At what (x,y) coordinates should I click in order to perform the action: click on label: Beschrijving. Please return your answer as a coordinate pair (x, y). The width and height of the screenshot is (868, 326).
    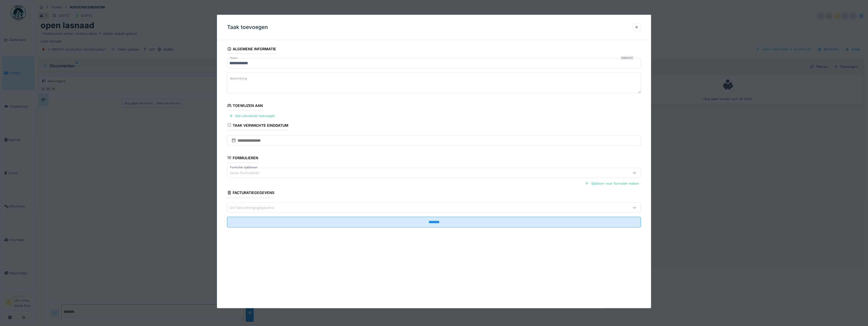
    Looking at the image, I should click on (239, 79).